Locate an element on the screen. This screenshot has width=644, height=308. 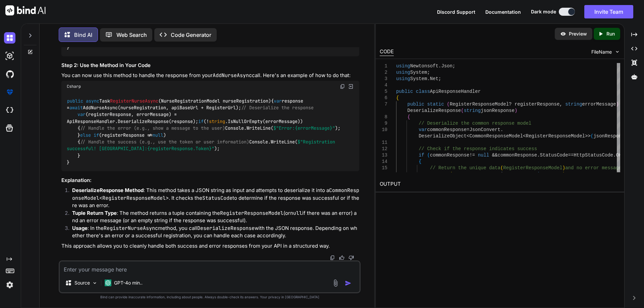
div: 2 is located at coordinates (383, 72).